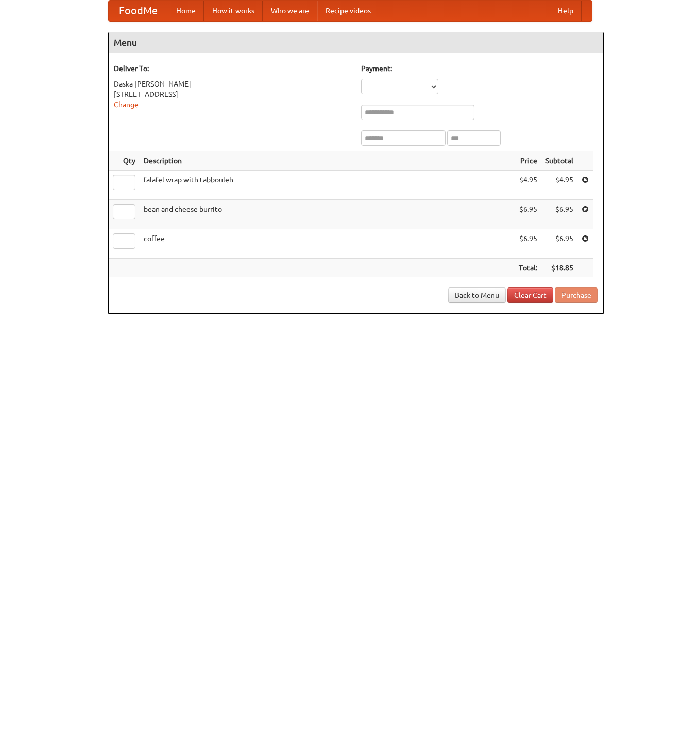 This screenshot has height=729, width=700. I want to click on a: Recipe videos, so click(348, 11).